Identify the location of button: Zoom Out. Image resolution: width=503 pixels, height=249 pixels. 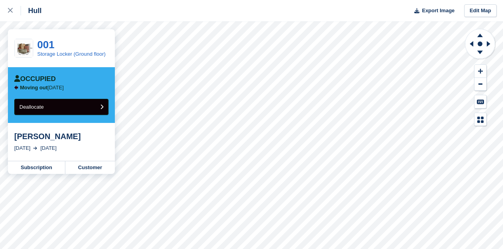
(480, 84).